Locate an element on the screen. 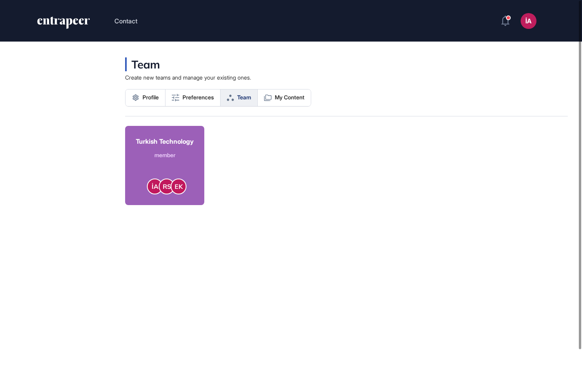 This screenshot has width=582, height=386. span: Profile is located at coordinates (150, 97).